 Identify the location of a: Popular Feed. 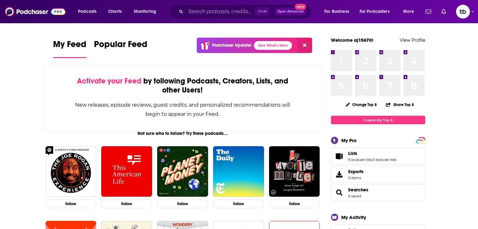
(121, 48).